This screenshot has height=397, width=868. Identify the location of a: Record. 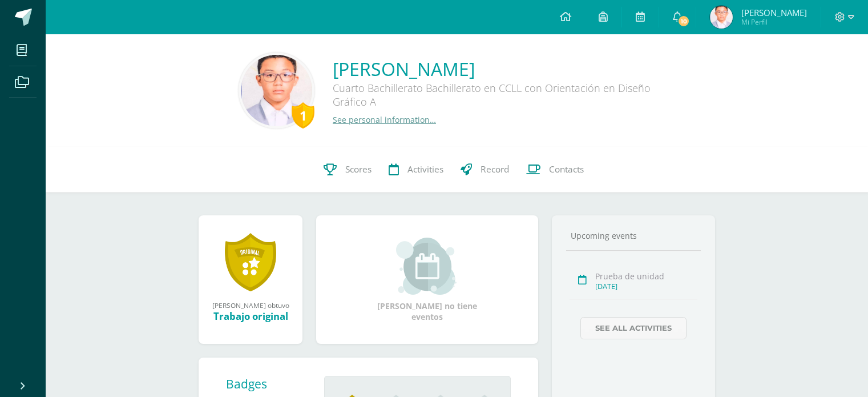
(484, 170).